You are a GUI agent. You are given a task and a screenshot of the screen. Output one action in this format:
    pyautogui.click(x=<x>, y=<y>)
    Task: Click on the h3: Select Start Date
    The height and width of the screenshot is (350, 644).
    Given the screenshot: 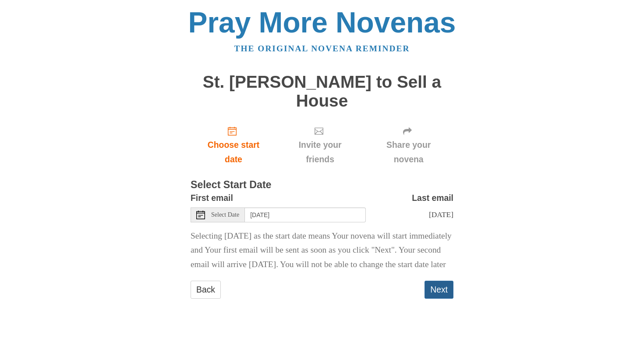 What is the action you would take?
    pyautogui.click(x=322, y=185)
    